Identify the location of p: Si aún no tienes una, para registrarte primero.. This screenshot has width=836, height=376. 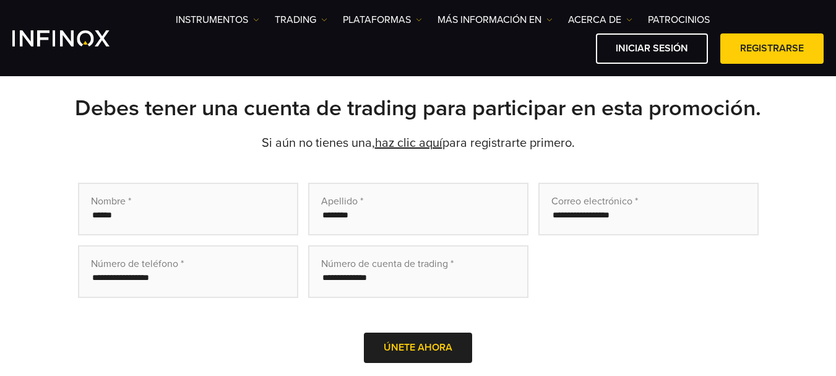
(418, 143).